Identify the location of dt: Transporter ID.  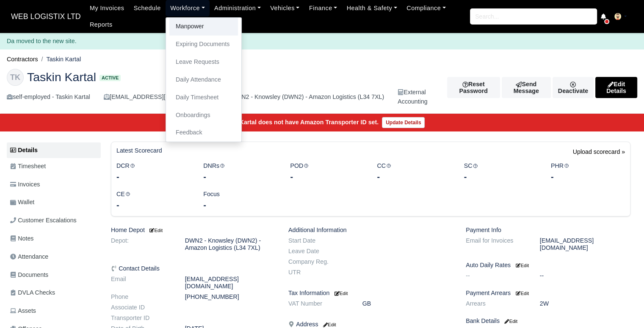
(142, 318).